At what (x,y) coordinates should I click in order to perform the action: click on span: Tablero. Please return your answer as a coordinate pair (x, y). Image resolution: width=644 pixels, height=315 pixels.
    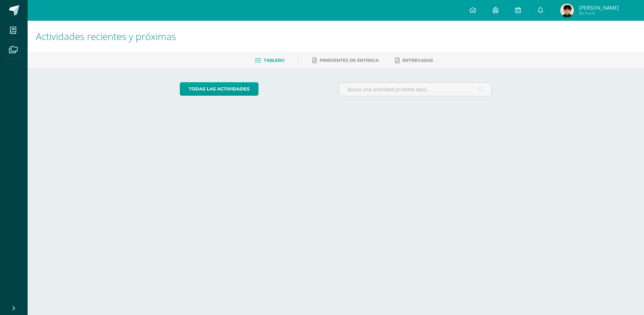
    Looking at the image, I should click on (274, 60).